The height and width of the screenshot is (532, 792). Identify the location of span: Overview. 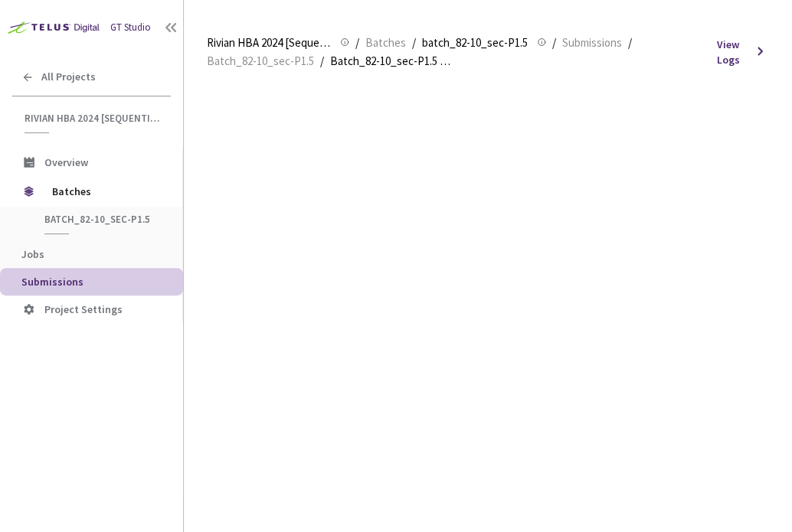
(66, 162).